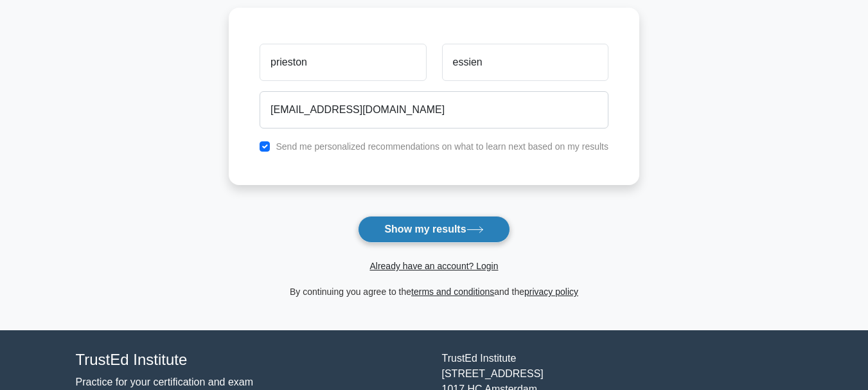  I want to click on input: Last name, so click(525, 62).